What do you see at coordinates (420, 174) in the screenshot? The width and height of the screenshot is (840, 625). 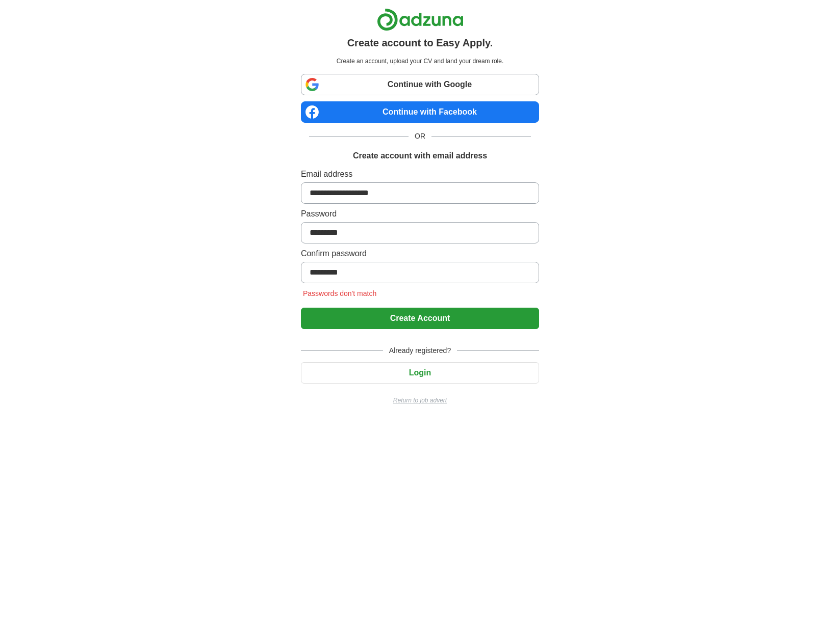 I see `label: Email address` at bounding box center [420, 174].